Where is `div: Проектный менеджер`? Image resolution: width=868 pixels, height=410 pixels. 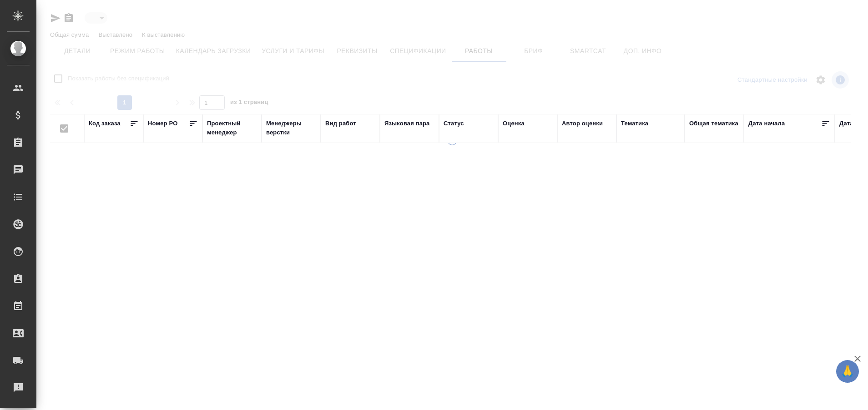
div: Проектный менеджер is located at coordinates (232, 128).